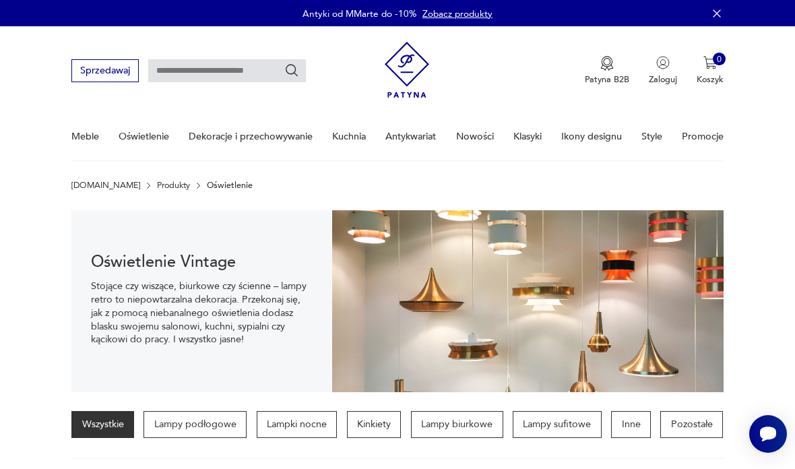 The height and width of the screenshot is (469, 795). I want to click on p: Patyna B2B, so click(607, 79).